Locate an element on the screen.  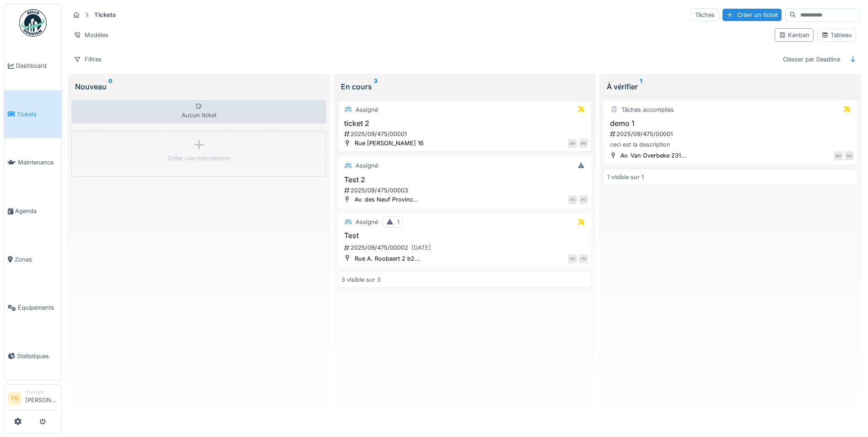
div: Aucun ticket is located at coordinates (199, 112).